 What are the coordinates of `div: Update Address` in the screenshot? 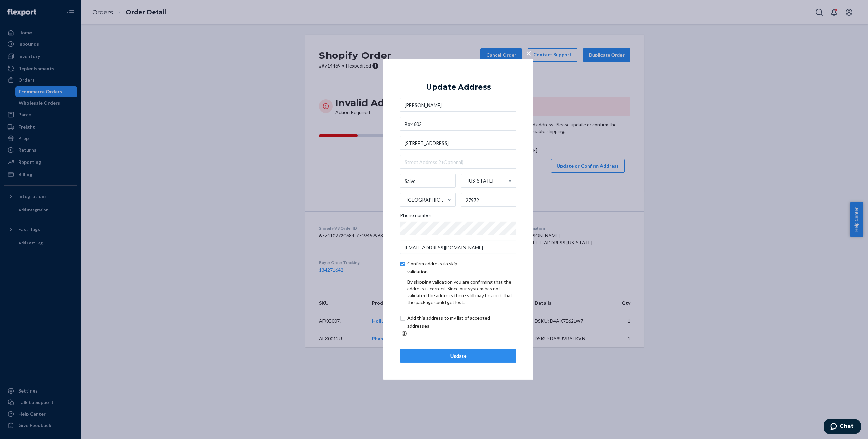 It's located at (458, 87).